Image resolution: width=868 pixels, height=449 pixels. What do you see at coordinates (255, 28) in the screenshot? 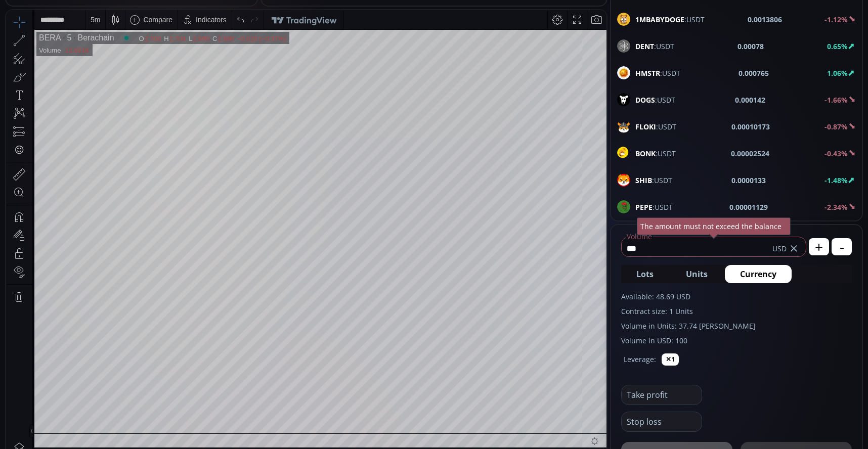
I see `div: −0.010 (−0.37%)` at bounding box center [255, 28].